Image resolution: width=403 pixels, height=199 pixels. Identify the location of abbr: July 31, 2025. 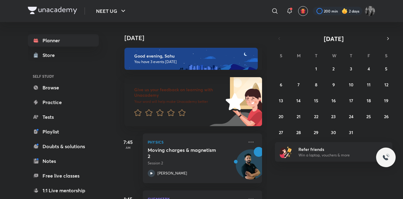
(351, 132).